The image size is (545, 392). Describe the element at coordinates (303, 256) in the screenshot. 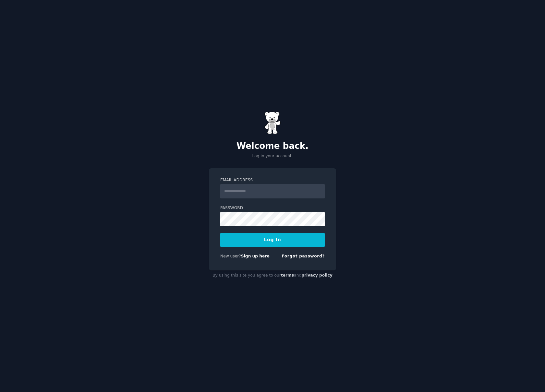

I see `a: Forgot password?` at that location.